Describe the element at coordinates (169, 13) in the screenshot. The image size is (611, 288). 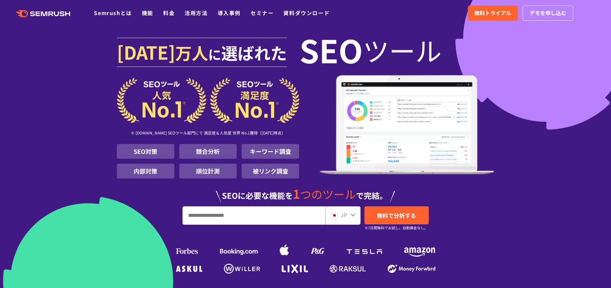
I see `a: 料金` at that location.